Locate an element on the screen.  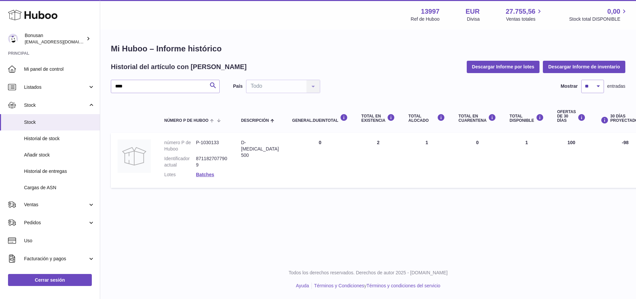
span: 0,00 is located at coordinates (614, 11).